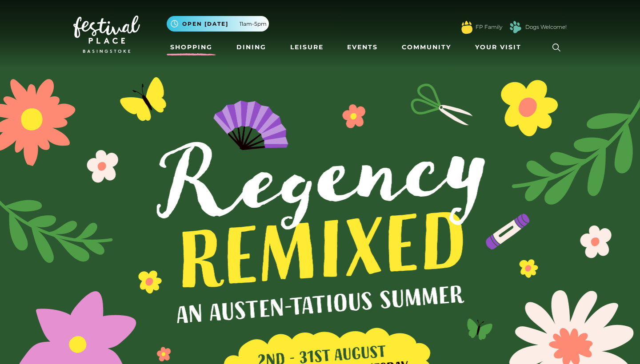  Describe the element at coordinates (251, 47) in the screenshot. I see `a: Dining` at that location.